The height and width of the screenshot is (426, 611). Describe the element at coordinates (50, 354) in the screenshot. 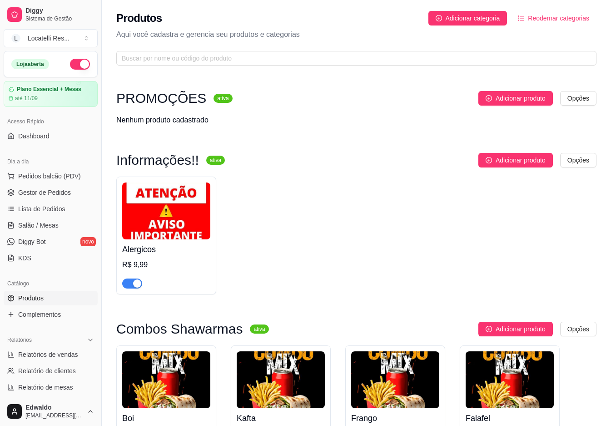

I see `a: Relatórios de vendas` at that location.